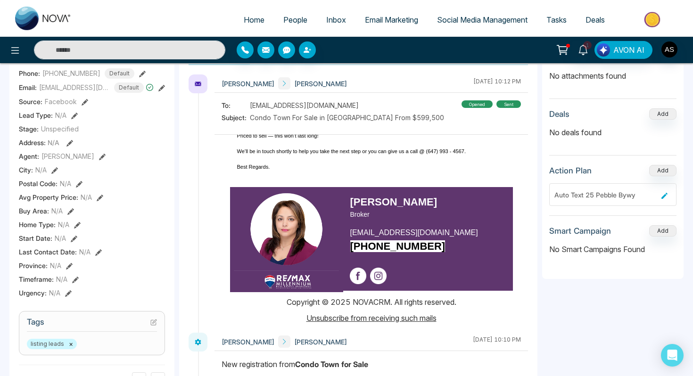  Describe the element at coordinates (653, 19) in the screenshot. I see `img: Market-place.gif` at that location.